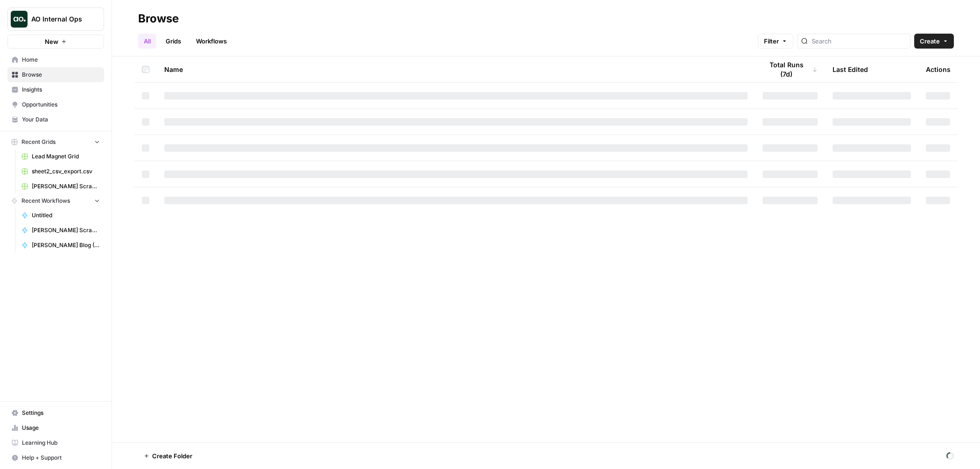  What do you see at coordinates (147, 41) in the screenshot?
I see `a: All` at bounding box center [147, 41].